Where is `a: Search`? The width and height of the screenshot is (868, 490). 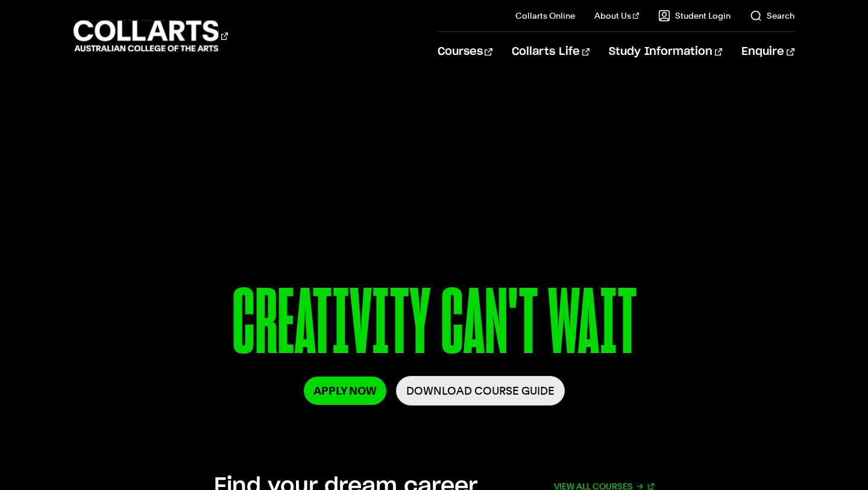
a: Search is located at coordinates (773, 16).